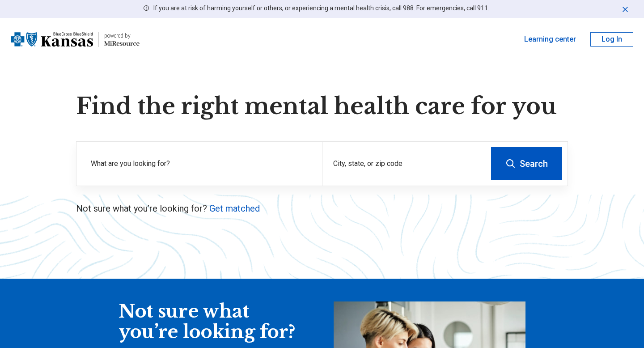 Image resolution: width=644 pixels, height=348 pixels. Describe the element at coordinates (122, 36) in the screenshot. I see `div: powered by` at that location.